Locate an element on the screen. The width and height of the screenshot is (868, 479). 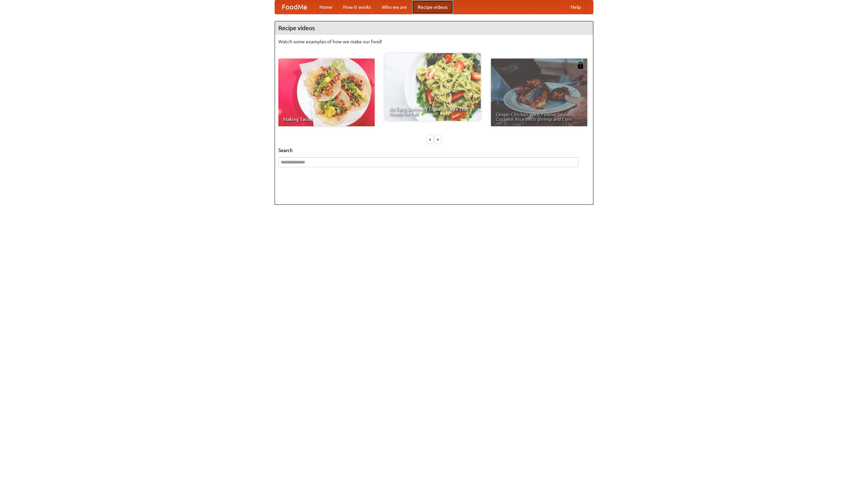
a: Making Tacos is located at coordinates (326, 93).